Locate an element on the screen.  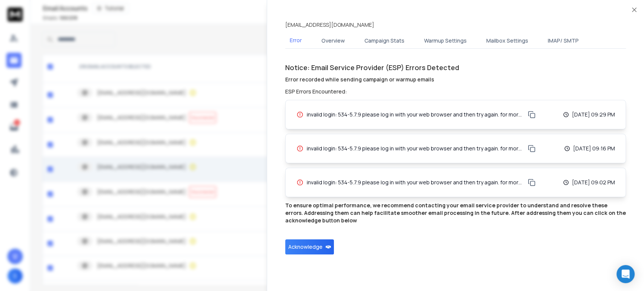
button: Error is located at coordinates (296, 41).